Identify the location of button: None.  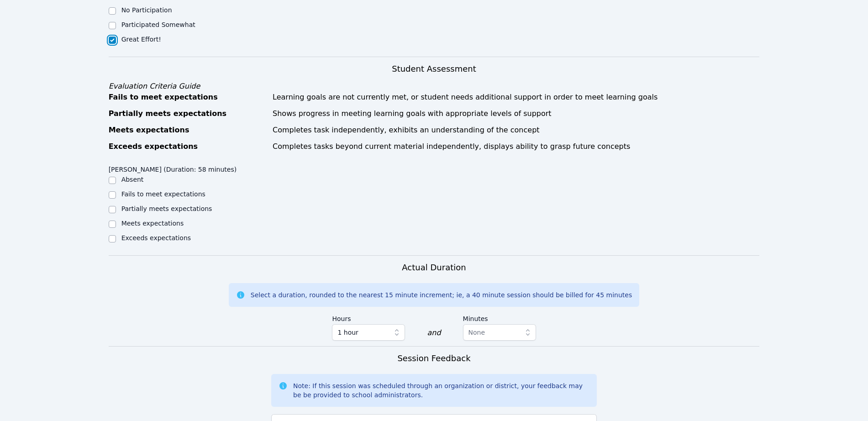
(499, 332).